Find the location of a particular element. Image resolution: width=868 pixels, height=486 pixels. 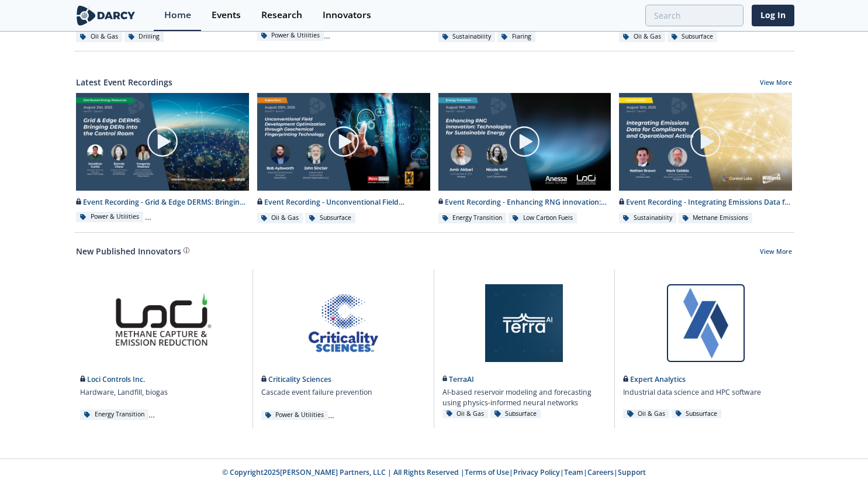

a: Latest Event Recordings is located at coordinates (124, 81).